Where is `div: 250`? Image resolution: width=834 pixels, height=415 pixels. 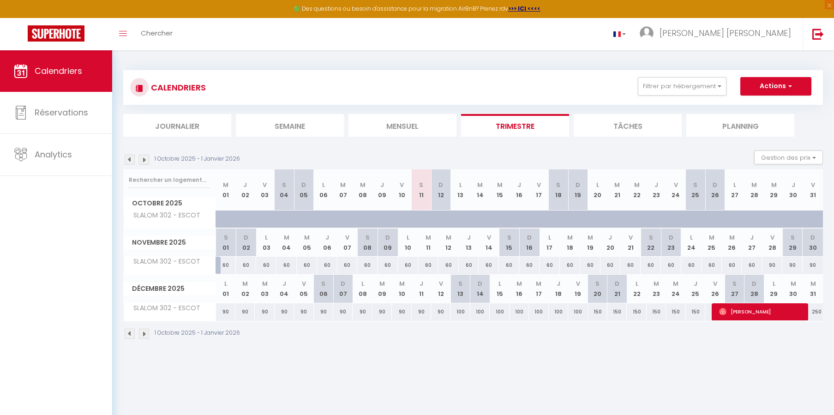 div: 250 is located at coordinates (813, 312).